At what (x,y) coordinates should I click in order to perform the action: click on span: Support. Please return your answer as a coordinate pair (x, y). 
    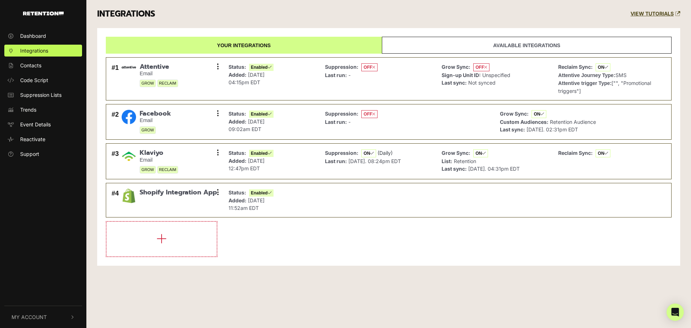
    Looking at the image, I should click on (30, 154).